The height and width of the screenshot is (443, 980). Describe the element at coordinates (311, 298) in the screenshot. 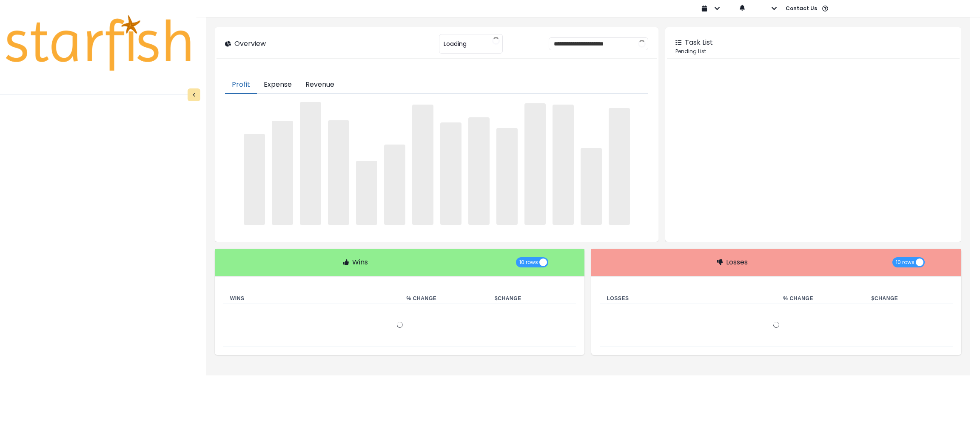

I see `th: Wins` at that location.